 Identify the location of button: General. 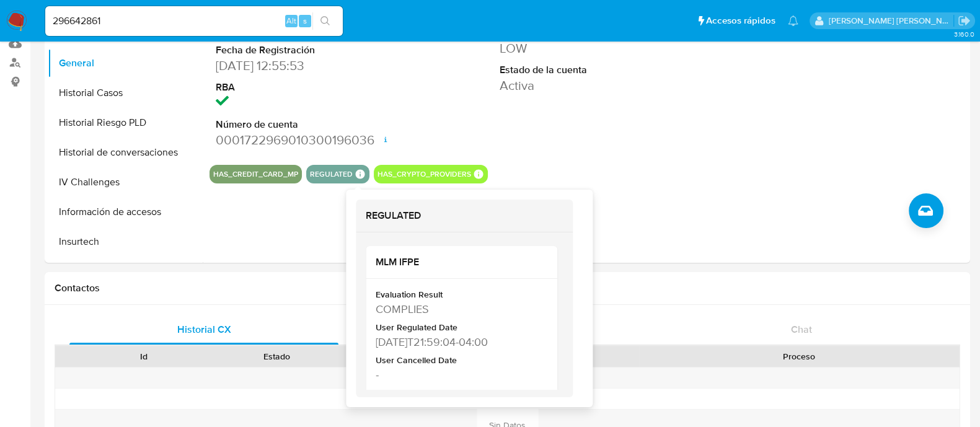
(125, 63).